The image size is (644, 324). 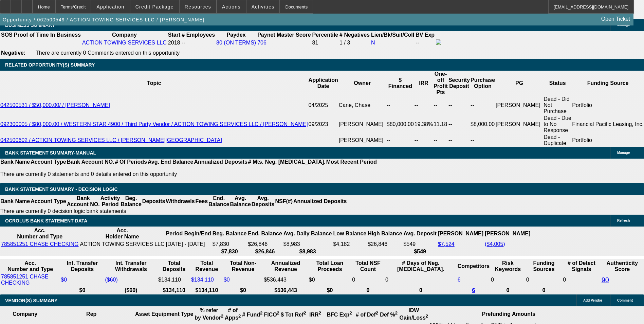 I want to click on th: Avg. Balance, so click(x=240, y=201).